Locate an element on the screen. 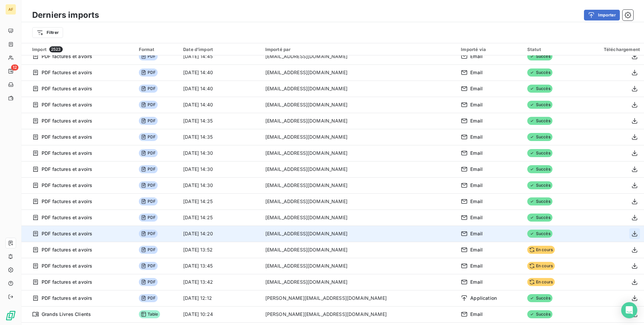  div: Import is located at coordinates (82, 49).